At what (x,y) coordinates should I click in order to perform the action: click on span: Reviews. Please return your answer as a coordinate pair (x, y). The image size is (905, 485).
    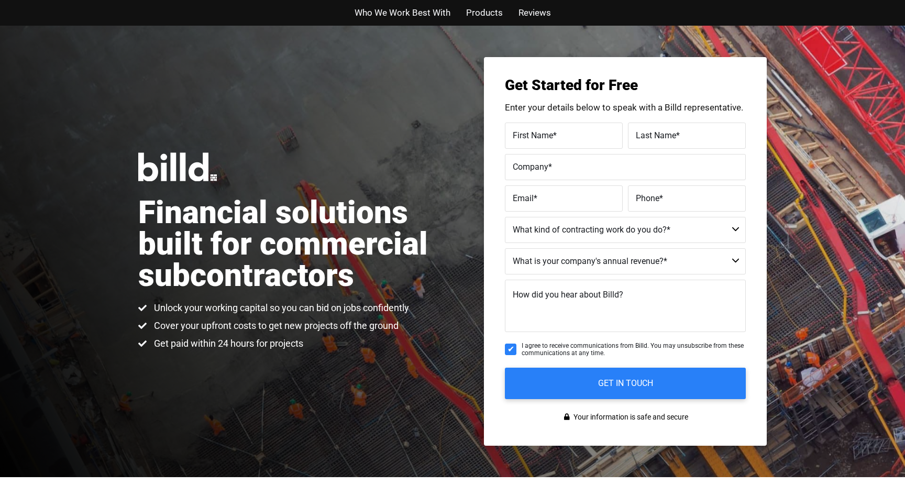
    Looking at the image, I should click on (535, 13).